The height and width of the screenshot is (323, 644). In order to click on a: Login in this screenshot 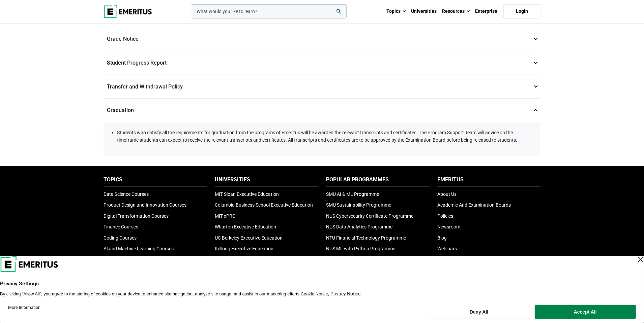, I will do `click(522, 12)`.